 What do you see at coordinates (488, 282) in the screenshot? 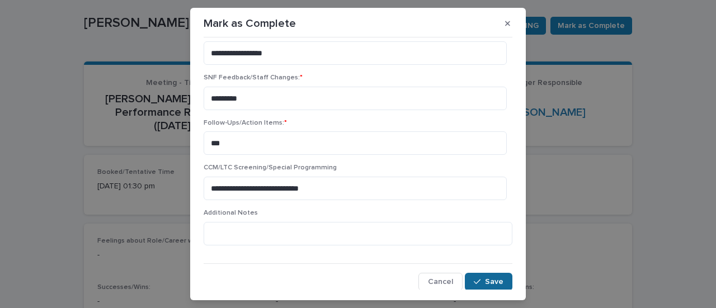
I see `button: Save` at bounding box center [488, 282].